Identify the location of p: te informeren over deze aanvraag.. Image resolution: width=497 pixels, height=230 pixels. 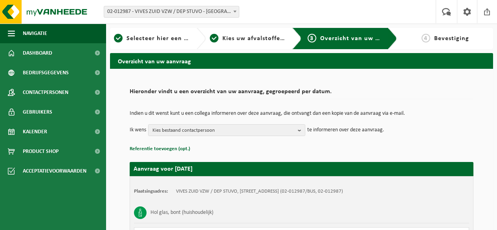
(346, 130).